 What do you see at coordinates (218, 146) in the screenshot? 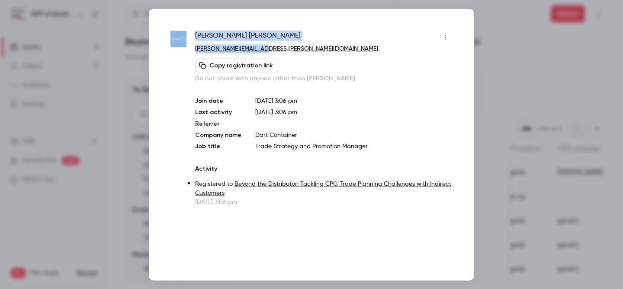
I see `p: Job title` at bounding box center [218, 146].